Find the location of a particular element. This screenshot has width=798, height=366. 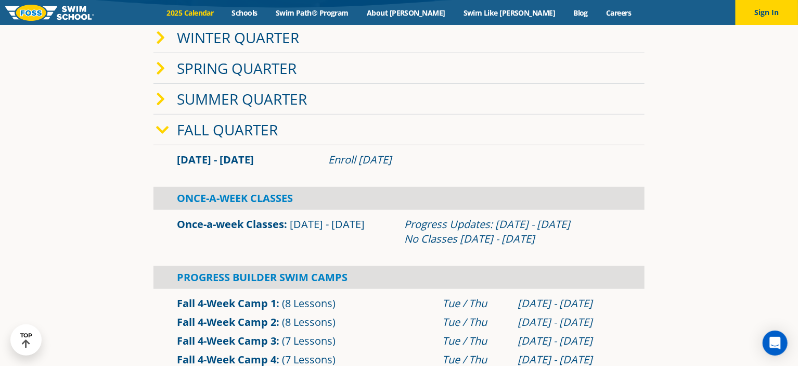

div: Open Intercom Messenger is located at coordinates (775, 343).